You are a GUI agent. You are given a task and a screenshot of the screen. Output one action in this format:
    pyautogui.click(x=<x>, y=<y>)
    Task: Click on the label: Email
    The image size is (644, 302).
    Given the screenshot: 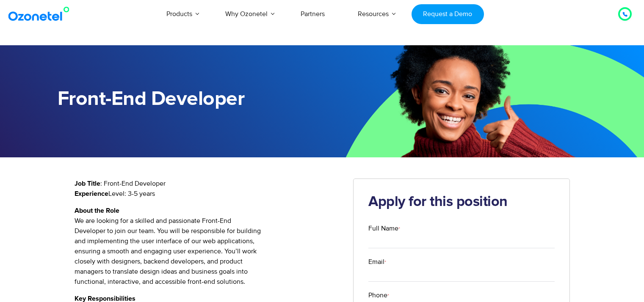 What is the action you would take?
    pyautogui.click(x=461, y=262)
    